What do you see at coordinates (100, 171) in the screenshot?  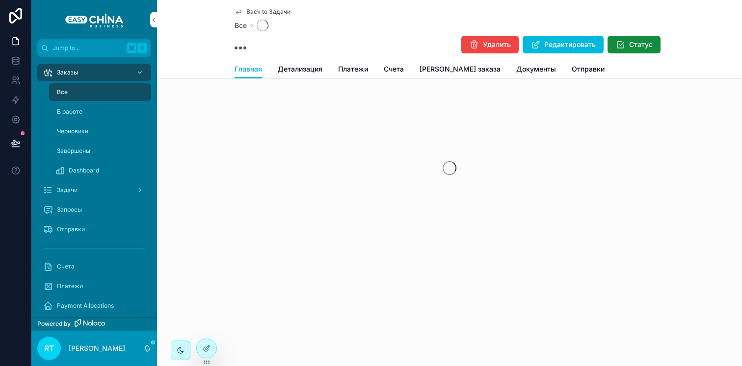 I see `a: Dashboard` at bounding box center [100, 171].